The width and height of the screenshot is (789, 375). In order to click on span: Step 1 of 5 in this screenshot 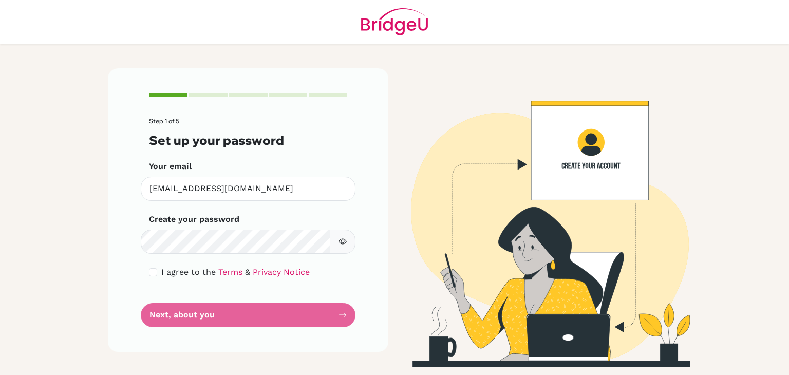, I will do `click(164, 121)`.